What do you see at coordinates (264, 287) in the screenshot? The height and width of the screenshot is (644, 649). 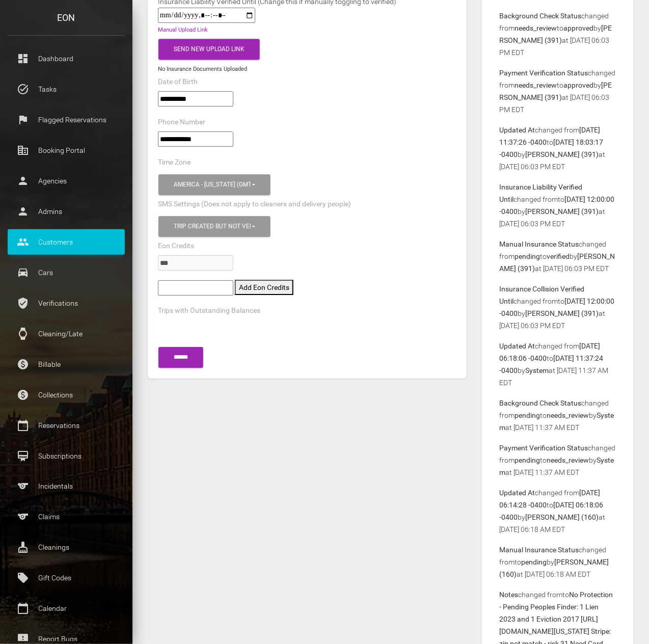 I see `button: Add Eon Credits` at bounding box center [264, 287].